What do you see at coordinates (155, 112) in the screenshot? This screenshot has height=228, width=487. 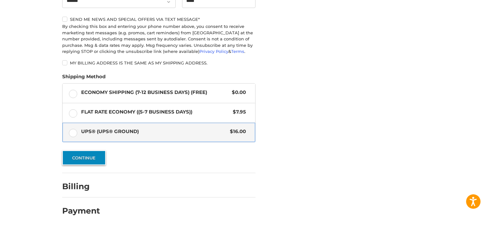 I see `span: Flat Rate Economy ((5-7 Business Days))` at bounding box center [155, 112].